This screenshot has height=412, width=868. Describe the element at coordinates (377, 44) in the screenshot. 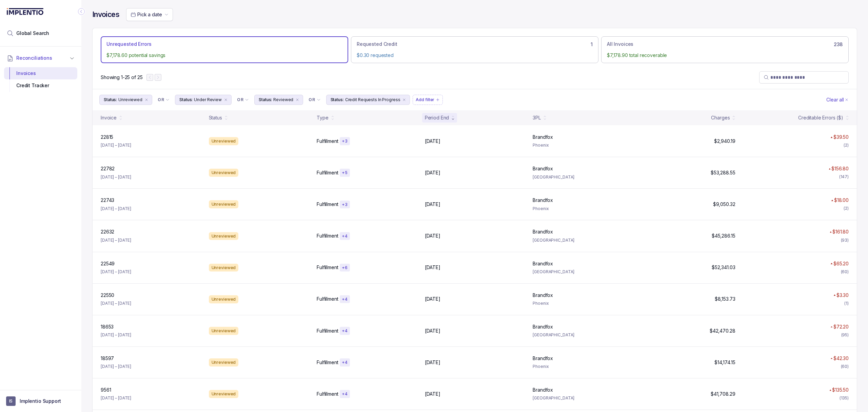

I see `p: Requested Credit` at that location.